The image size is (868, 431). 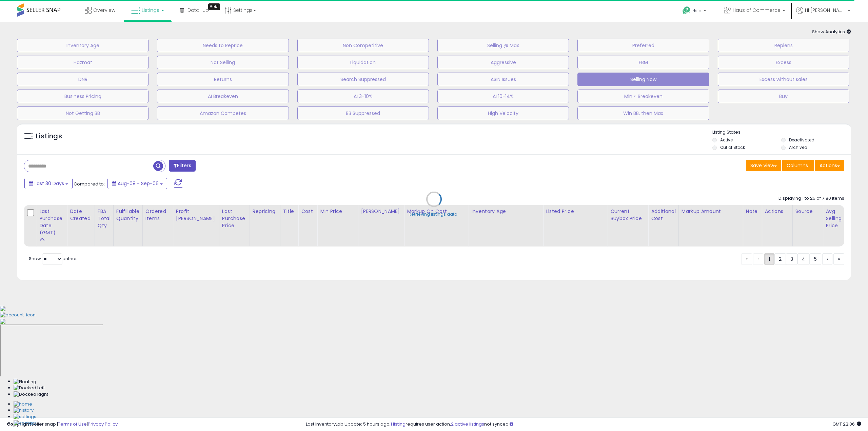 What do you see at coordinates (644, 96) in the screenshot?
I see `button: Min < Breakeven` at bounding box center [644, 96].